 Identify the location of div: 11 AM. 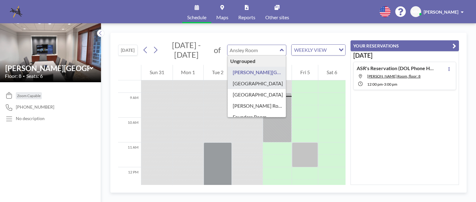
(129, 155).